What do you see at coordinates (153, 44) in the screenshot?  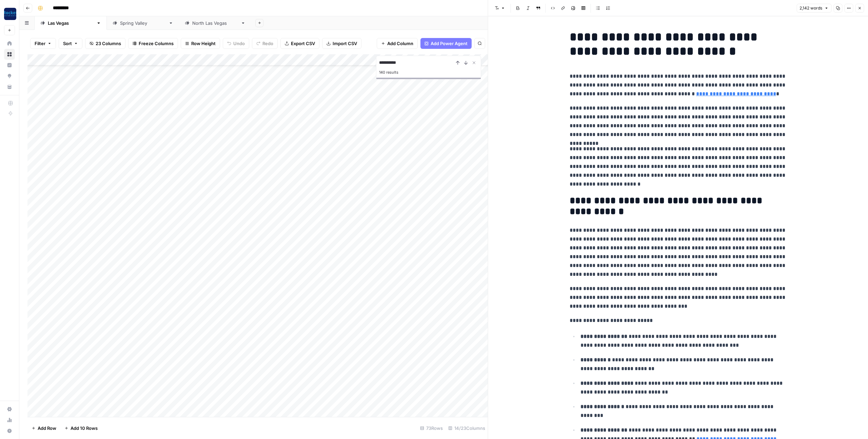 I see `button: Freeze Columns` at bounding box center [153, 44].